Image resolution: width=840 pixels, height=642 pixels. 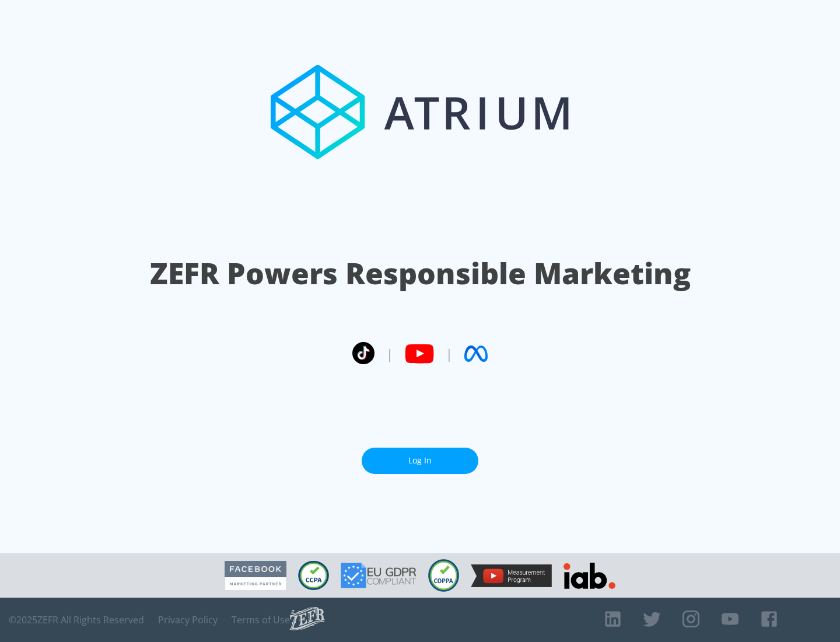 I want to click on img: COPPA Compliant, so click(x=443, y=575).